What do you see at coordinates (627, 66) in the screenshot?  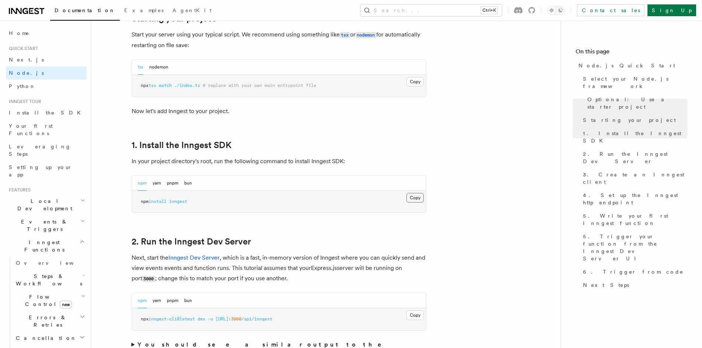 I see `span: Node.js Quick Start` at bounding box center [627, 66].